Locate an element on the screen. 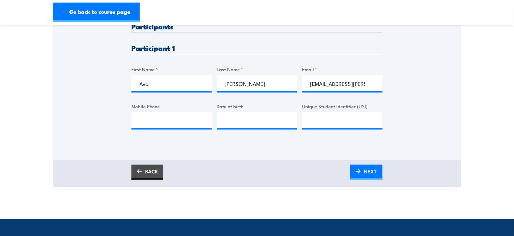 Image resolution: width=514 pixels, height=236 pixels. label: First Name is located at coordinates (172, 69).